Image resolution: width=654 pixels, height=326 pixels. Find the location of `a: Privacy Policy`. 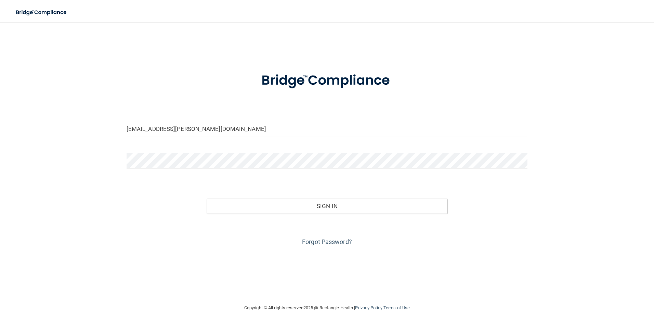

a: Privacy Policy is located at coordinates (368, 308).